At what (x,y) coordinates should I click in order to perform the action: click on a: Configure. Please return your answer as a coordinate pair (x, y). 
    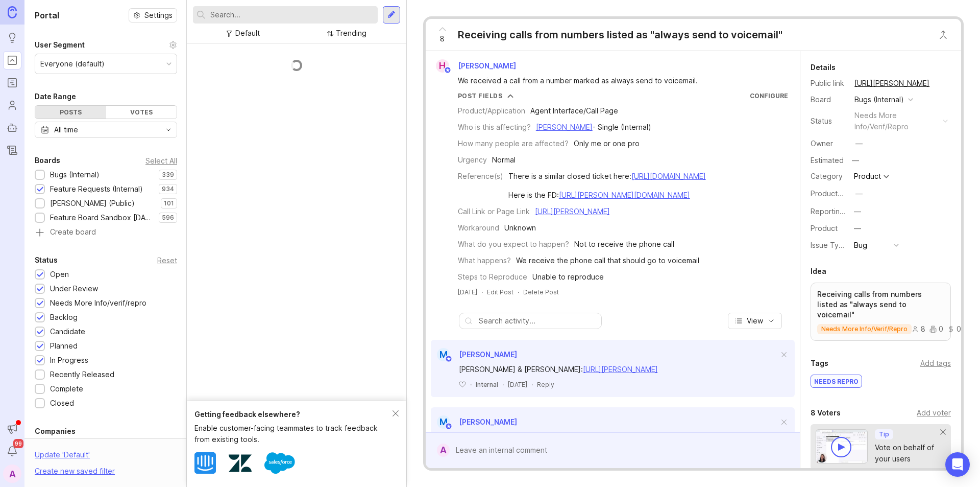
    Looking at the image, I should click on (769, 96).